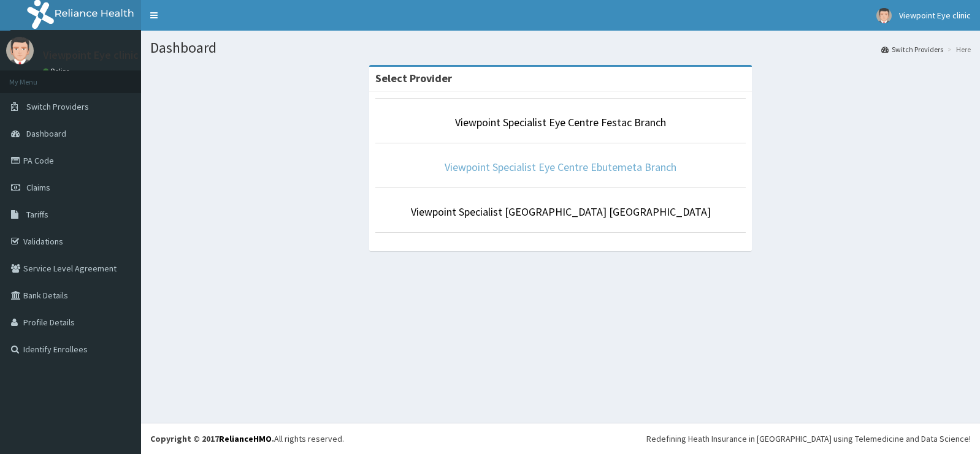 This screenshot has width=980, height=454. Describe the element at coordinates (561, 166) in the screenshot. I see `a: Viewpoint Specialist Eye Centre Ebutemeta Branch` at that location.